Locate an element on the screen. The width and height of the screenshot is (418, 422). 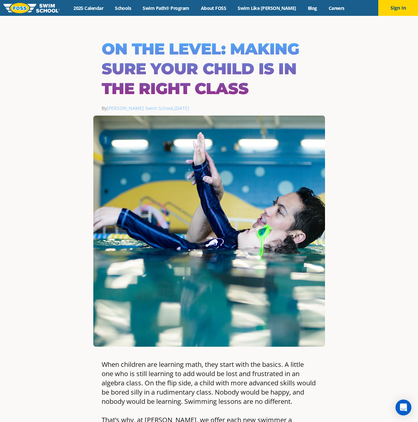
span: By is located at coordinates (137, 108).